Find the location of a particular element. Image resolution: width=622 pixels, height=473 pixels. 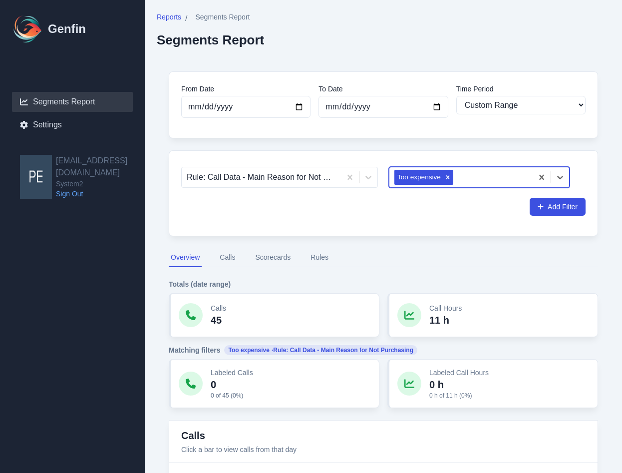

p: Labeled Calls is located at coordinates (232, 373).